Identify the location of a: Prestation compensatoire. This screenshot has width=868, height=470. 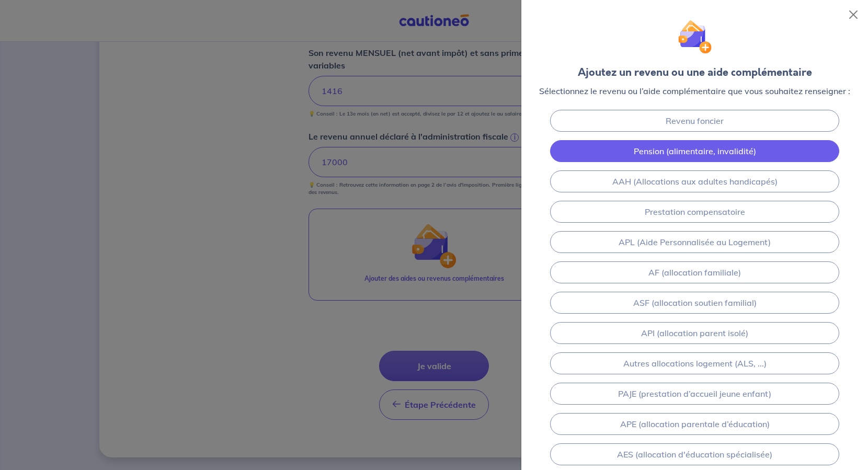
(695, 212).